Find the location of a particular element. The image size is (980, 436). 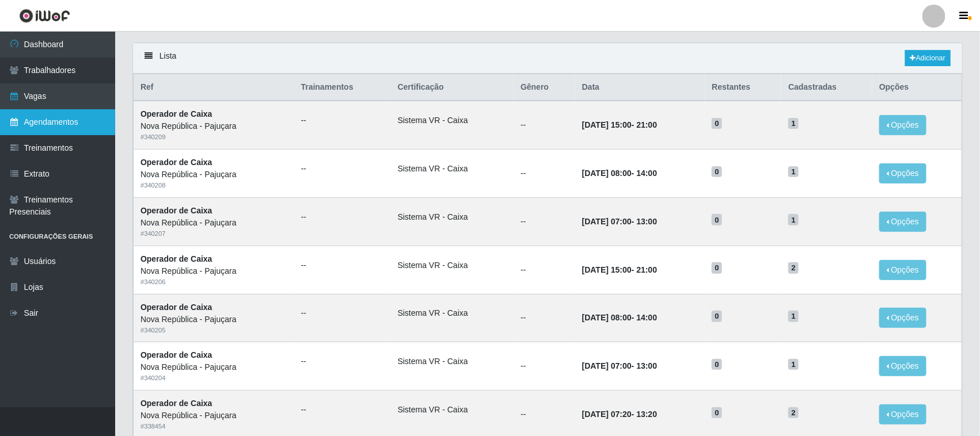

div: # 338454 is located at coordinates (213, 427).